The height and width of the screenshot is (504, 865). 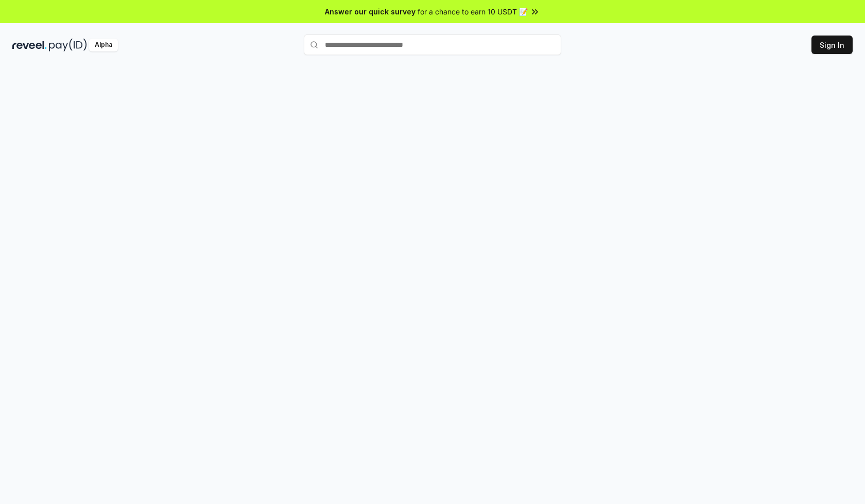 What do you see at coordinates (29, 45) in the screenshot?
I see `img: reveel_dark` at bounding box center [29, 45].